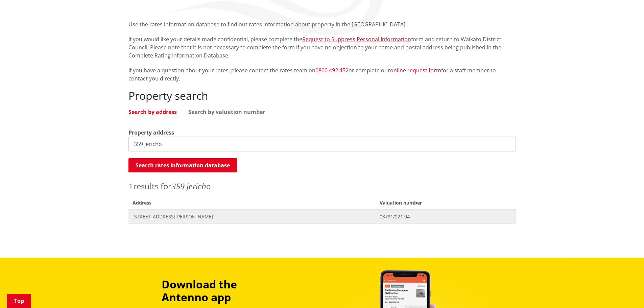 The image size is (644, 308). Describe the element at coordinates (131, 186) in the screenshot. I see `span: 1` at that location.